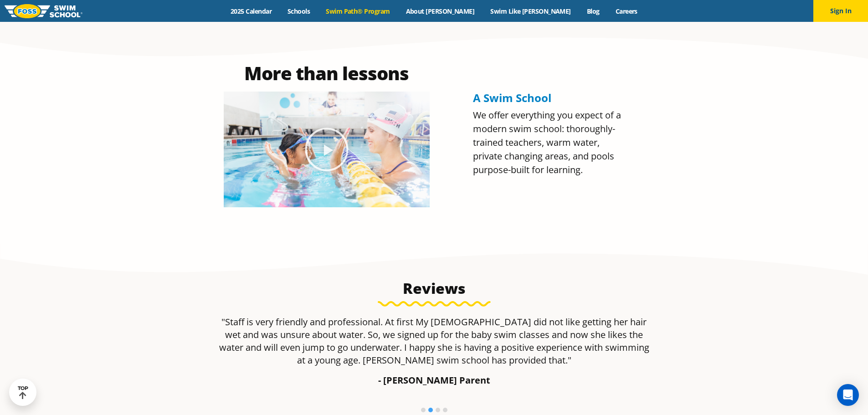  What do you see at coordinates (626, 11) in the screenshot?
I see `a: Careers` at bounding box center [626, 11].